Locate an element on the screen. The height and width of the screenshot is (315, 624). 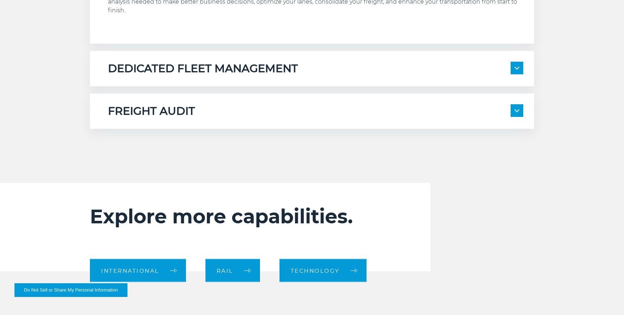
h2: Explore more capabilities. is located at coordinates (230, 217).